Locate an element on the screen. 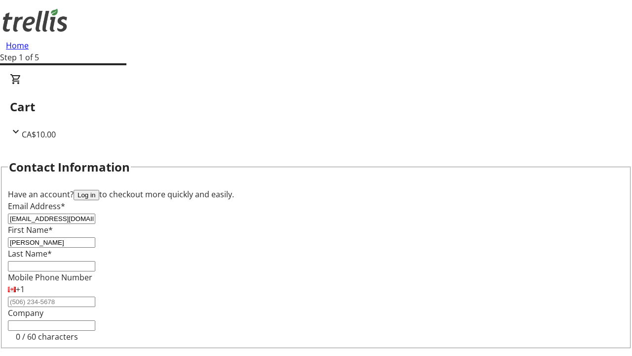 The image size is (632, 356). span: CA$10.00 is located at coordinates (39, 134).